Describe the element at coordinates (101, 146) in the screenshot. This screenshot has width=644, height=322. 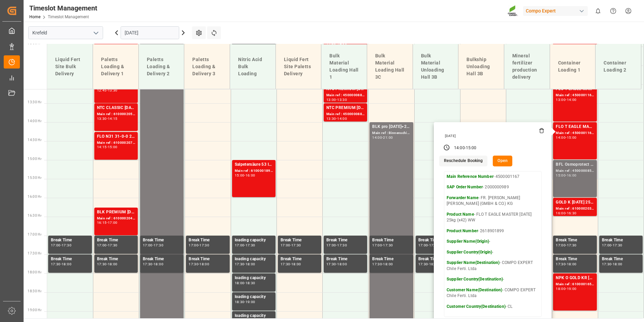
I see `div: 14:15` at that location.